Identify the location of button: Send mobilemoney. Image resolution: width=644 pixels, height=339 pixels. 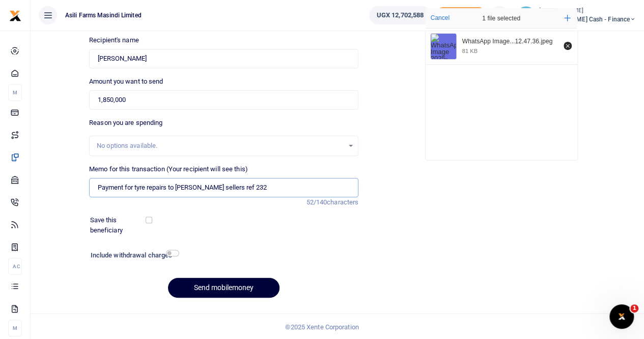
(224, 287).